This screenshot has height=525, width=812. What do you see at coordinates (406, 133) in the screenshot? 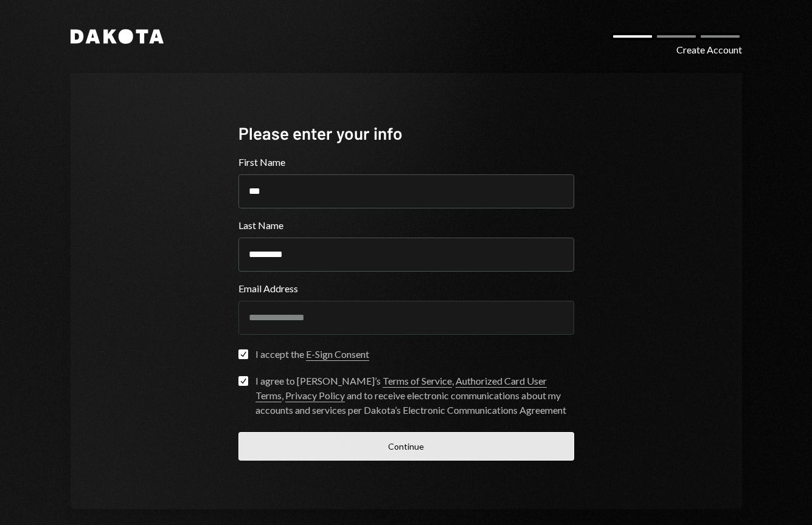
I see `div: Please enter your info` at bounding box center [406, 133].